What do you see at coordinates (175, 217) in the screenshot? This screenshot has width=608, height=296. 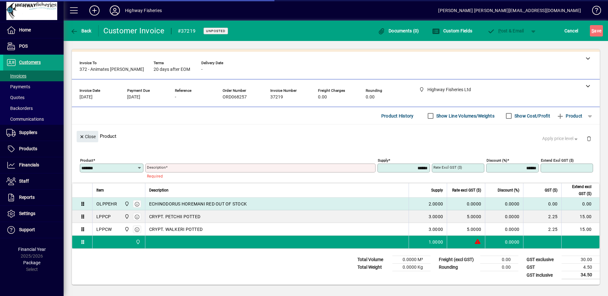 I see `span: CRYPT. PETCHII POTTED` at bounding box center [175, 217].